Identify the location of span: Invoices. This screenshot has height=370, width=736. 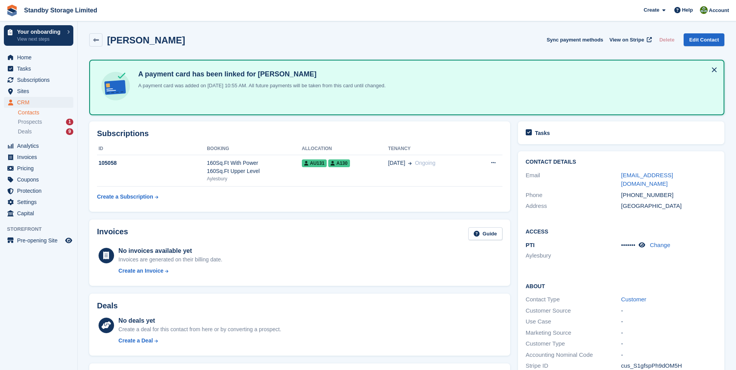
(40, 157).